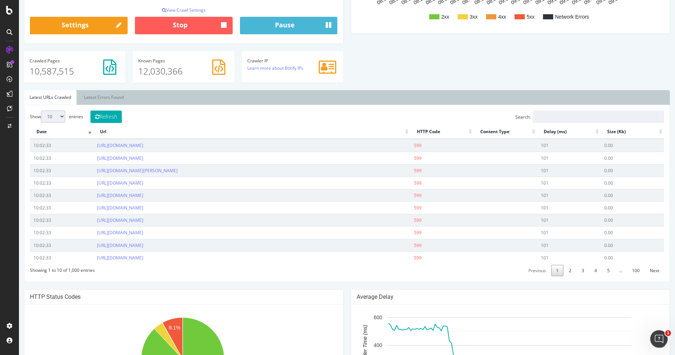 This screenshot has height=355, width=675. What do you see at coordinates (564, 270) in the screenshot?
I see `a: 3` at bounding box center [564, 270].